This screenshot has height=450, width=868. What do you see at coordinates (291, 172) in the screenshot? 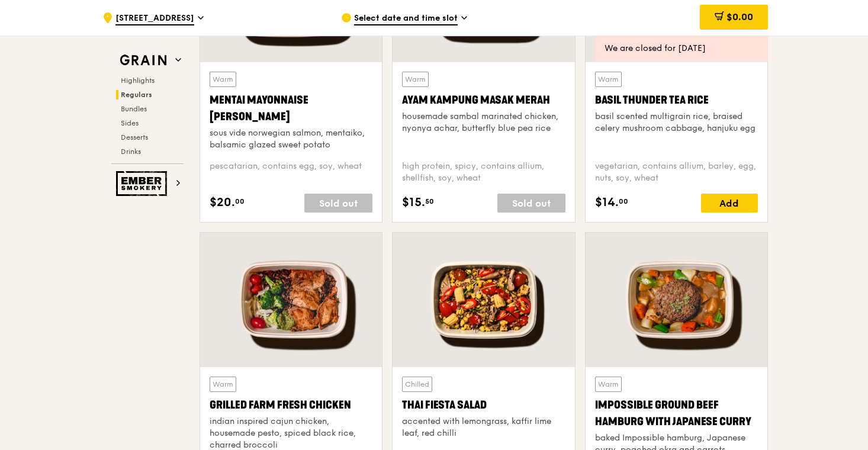
I see `div: pescatarian, contains egg, soy, wheat` at bounding box center [291, 172].